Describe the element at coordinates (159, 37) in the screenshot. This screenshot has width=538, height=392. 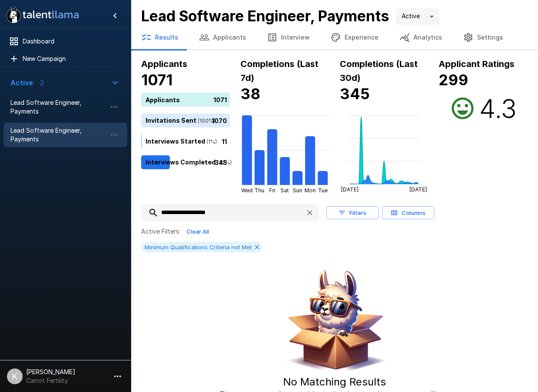
I see `button: Results` at that location.